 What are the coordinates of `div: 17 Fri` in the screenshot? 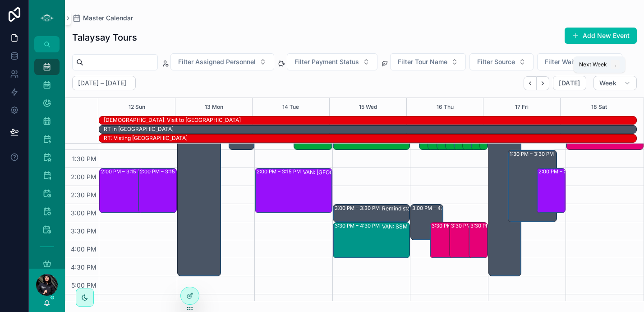 It's located at (522, 107).